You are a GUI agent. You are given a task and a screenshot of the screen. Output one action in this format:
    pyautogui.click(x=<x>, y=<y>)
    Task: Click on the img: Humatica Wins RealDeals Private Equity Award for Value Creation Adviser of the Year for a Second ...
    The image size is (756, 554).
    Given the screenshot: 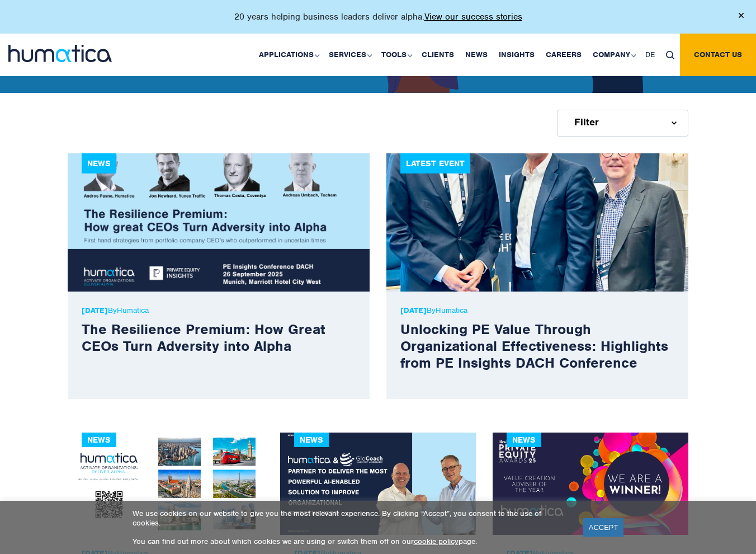 What is the action you would take?
    pyautogui.click(x=590, y=483)
    